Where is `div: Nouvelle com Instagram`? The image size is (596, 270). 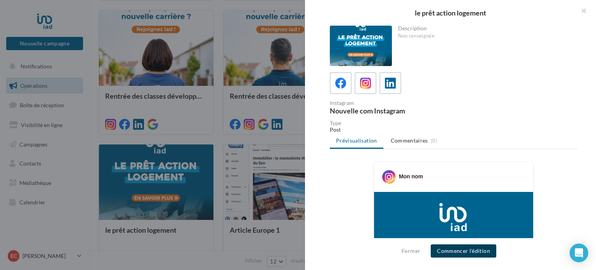 div: Nouvelle com Instagram is located at coordinates (390, 111).